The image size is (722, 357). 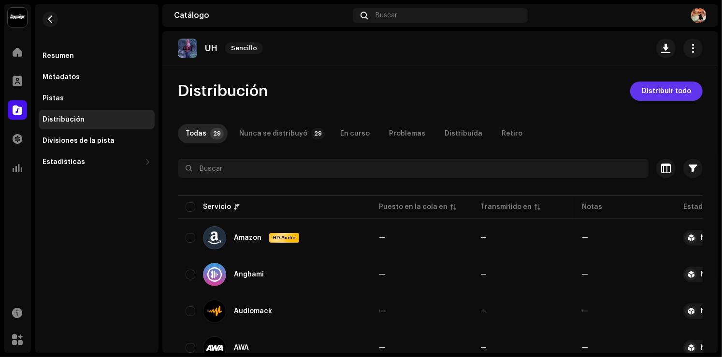 I want to click on span: Buscar, so click(x=386, y=15).